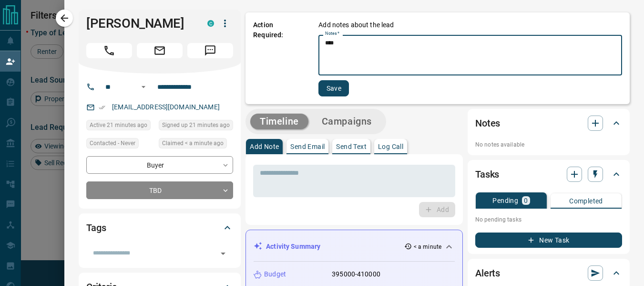  What do you see at coordinates (102, 107) in the screenshot?
I see `svg: Email Verified` at bounding box center [102, 107].